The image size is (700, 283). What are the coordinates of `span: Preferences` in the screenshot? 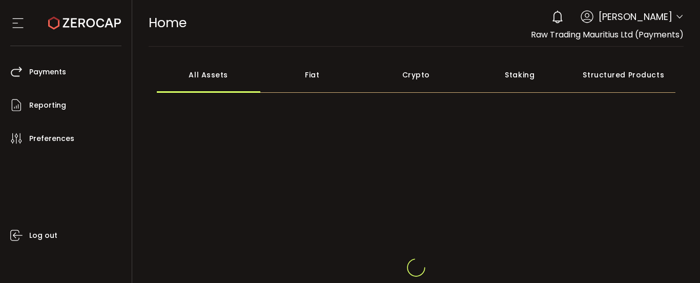 It's located at (52, 138).